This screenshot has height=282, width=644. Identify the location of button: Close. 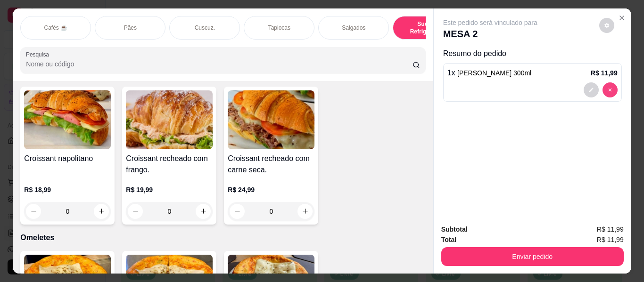
(622, 18).